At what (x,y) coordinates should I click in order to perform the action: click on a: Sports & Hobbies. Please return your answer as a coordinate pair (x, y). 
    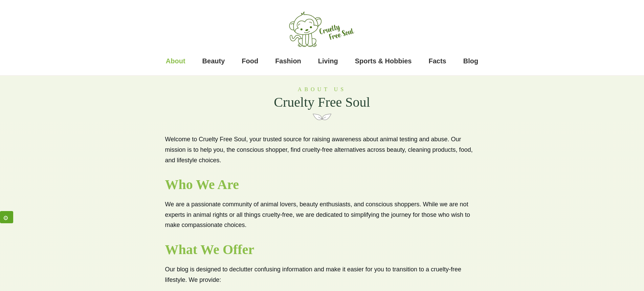
    Looking at the image, I should click on (384, 61).